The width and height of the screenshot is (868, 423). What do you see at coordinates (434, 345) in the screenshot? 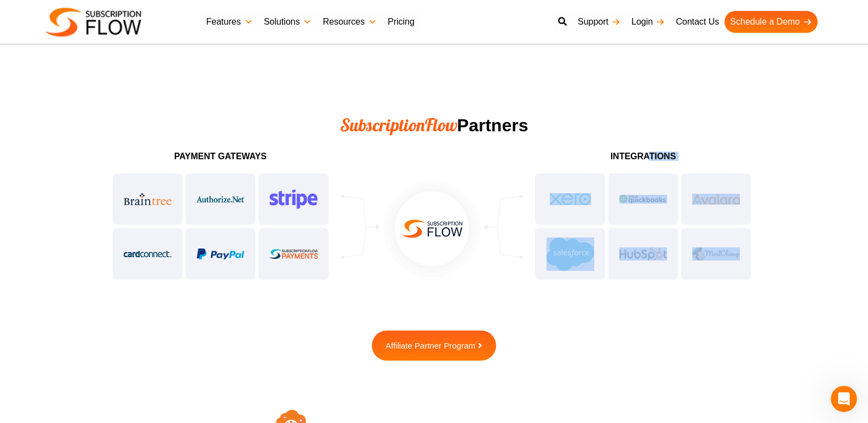
I see `a: Affiliate Partner Program` at bounding box center [434, 345].